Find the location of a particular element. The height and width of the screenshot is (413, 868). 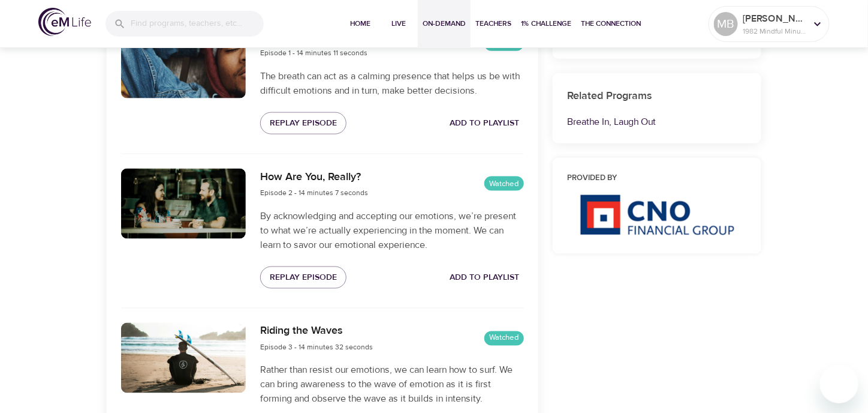

img: logo is located at coordinates (64, 21).